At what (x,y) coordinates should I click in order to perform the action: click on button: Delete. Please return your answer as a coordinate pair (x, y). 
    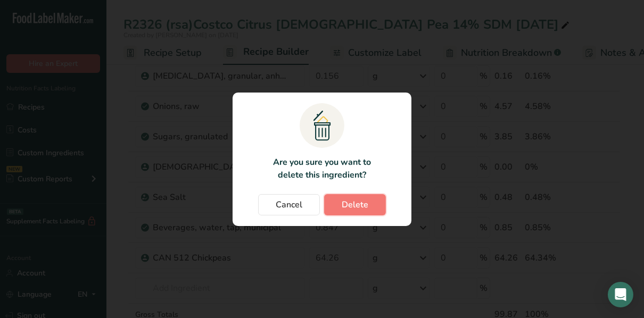
    Looking at the image, I should click on (355, 205).